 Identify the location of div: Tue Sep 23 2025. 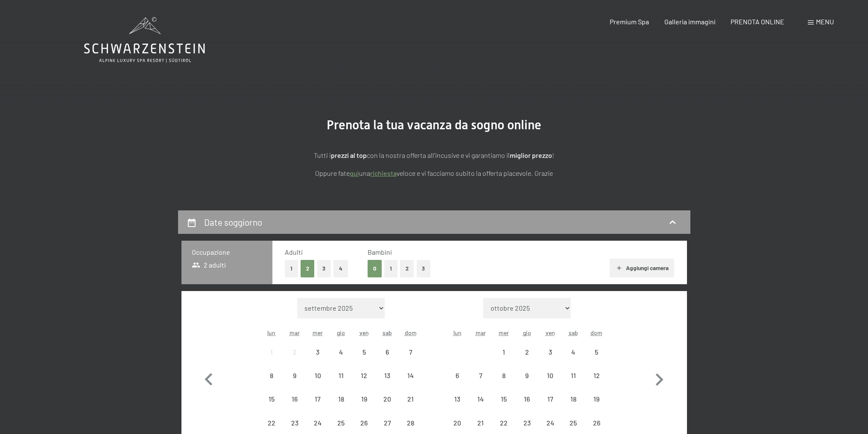
(294, 422).